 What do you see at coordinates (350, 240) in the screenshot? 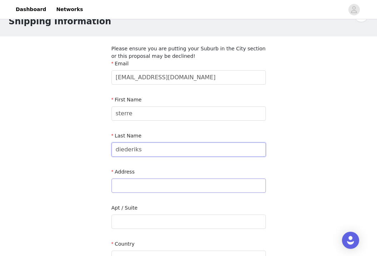
I see `div: Open Intercom Messenger` at bounding box center [350, 240].